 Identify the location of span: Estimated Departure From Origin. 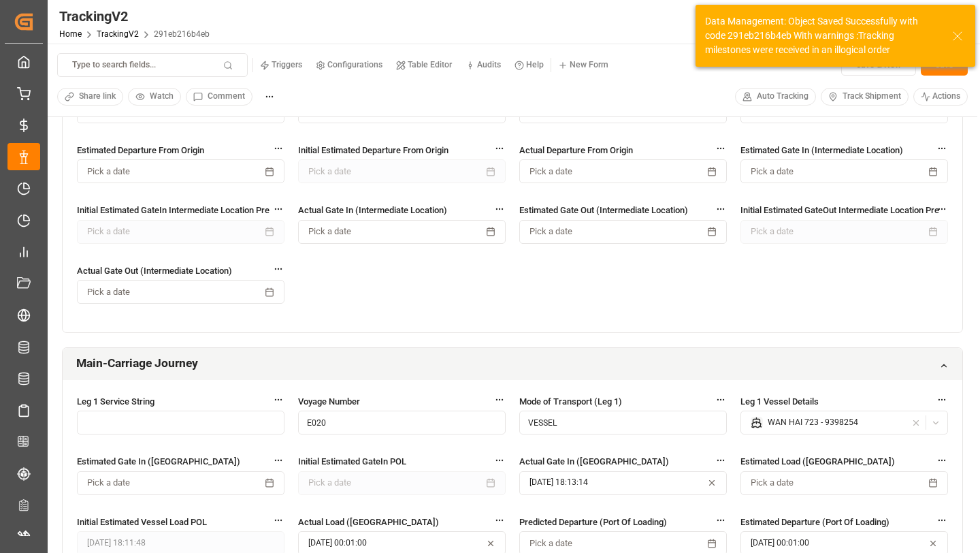
(140, 150).